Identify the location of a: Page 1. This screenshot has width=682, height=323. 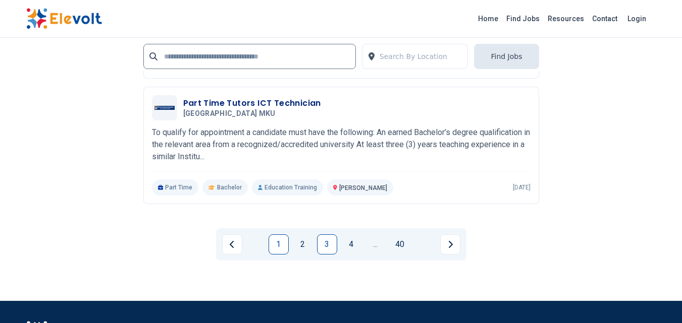
(278, 245).